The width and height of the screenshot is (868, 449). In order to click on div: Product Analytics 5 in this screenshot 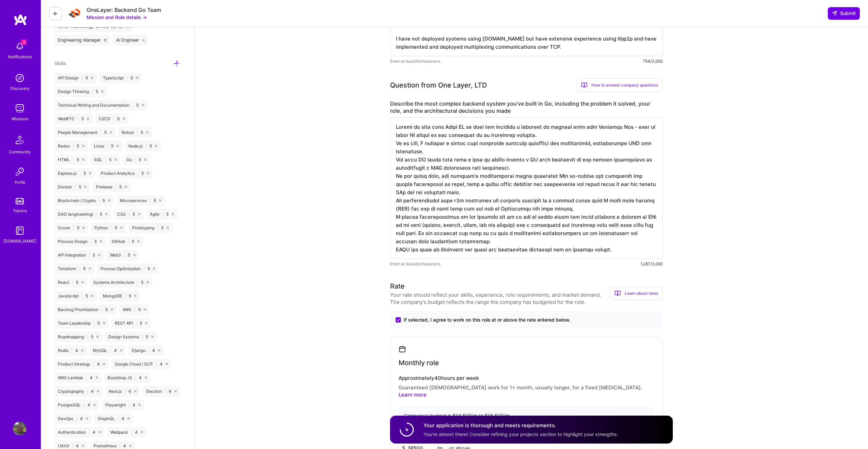, I will do `click(125, 174)`.